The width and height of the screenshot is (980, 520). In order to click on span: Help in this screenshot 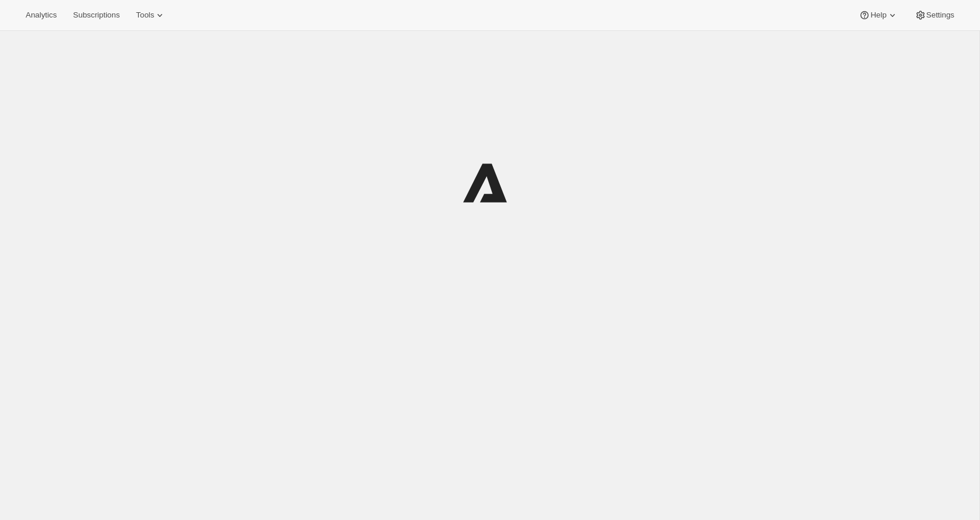, I will do `click(878, 15)`.